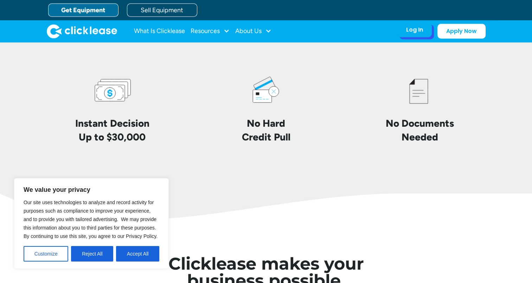 Image resolution: width=532 pixels, height=283 pixels. Describe the element at coordinates (83, 10) in the screenshot. I see `a: Get Equipment` at that location.